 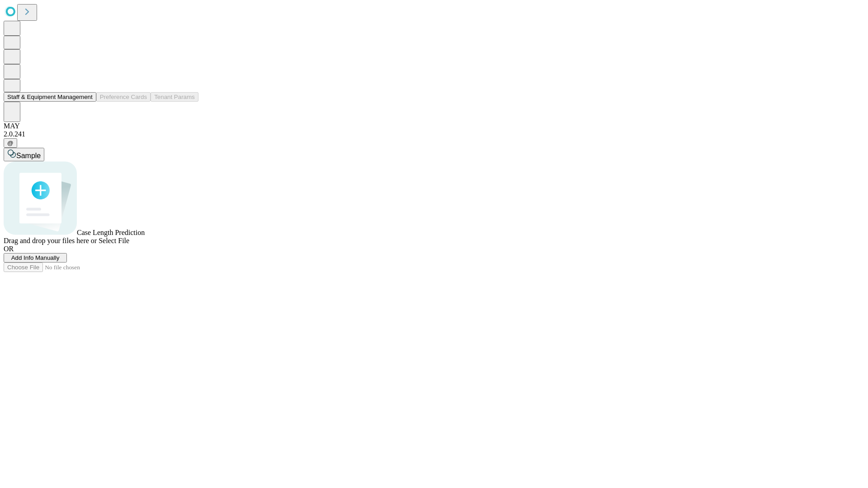 I want to click on button: Preference Cards, so click(x=123, y=97).